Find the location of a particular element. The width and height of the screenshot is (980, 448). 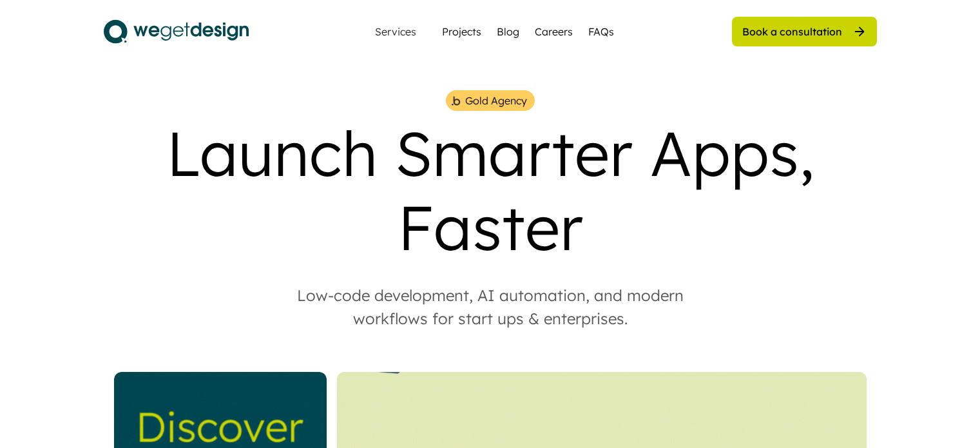

div: Book a consultation is located at coordinates (792, 31).